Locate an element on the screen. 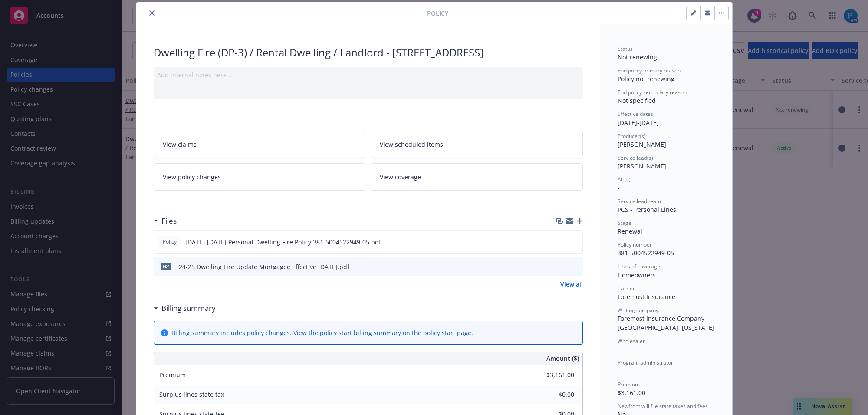 The height and width of the screenshot is (415, 868). span: pdf is located at coordinates (166, 266).